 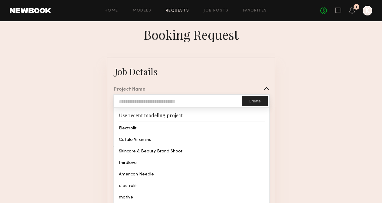 What do you see at coordinates (192, 174) in the screenshot?
I see `div: American Needle` at bounding box center [192, 174].